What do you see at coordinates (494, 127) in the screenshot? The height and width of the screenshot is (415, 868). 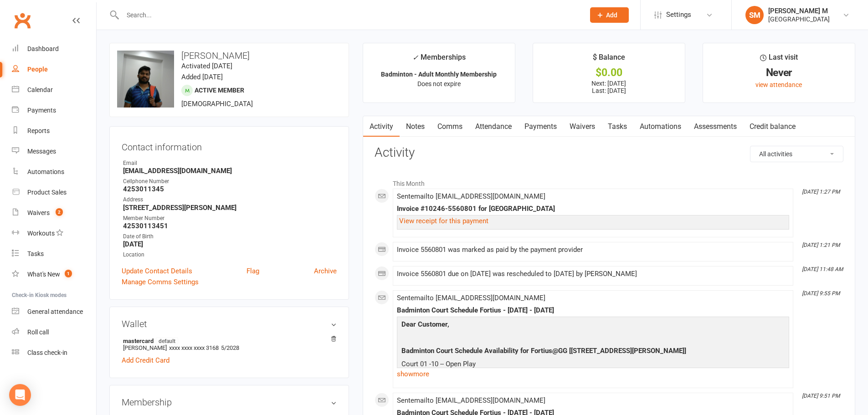 I see `a: Attendance` at bounding box center [494, 127].